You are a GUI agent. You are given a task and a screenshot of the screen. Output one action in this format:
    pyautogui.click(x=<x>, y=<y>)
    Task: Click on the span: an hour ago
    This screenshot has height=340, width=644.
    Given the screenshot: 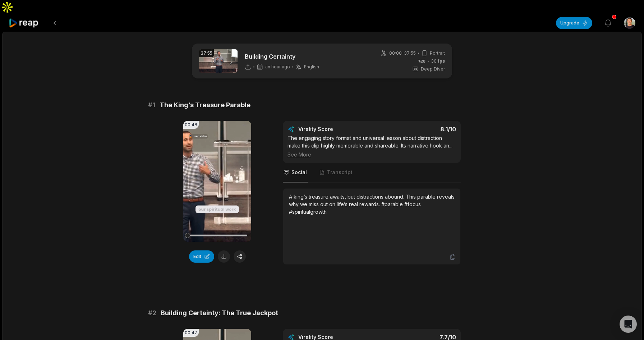 What is the action you would take?
    pyautogui.click(x=278, y=67)
    